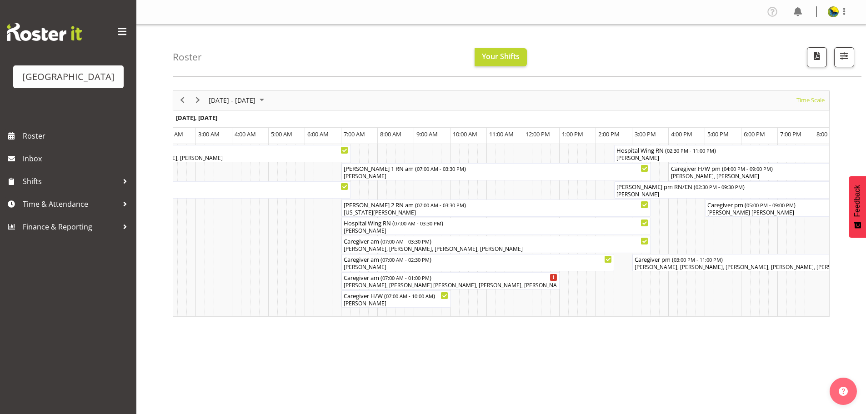 The height and width of the screenshot is (414, 866). What do you see at coordinates (396, 296) in the screenshot?
I see `div: Caregiver H/W ( )` at bounding box center [396, 296].